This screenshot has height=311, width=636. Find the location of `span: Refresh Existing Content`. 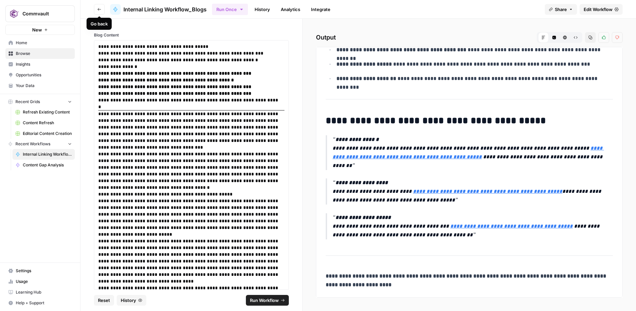

span: Refresh Existing Content is located at coordinates (47, 112).